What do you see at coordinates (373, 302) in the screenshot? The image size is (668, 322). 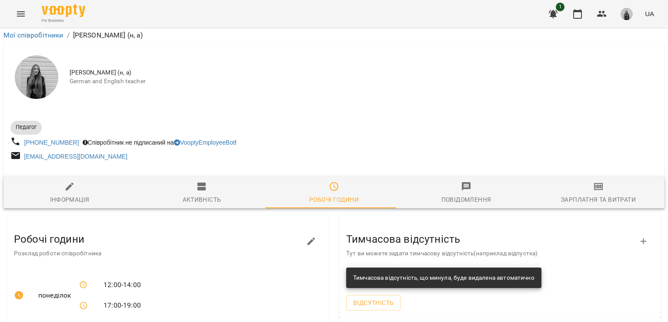 I see `span: Відсутність` at bounding box center [373, 302].